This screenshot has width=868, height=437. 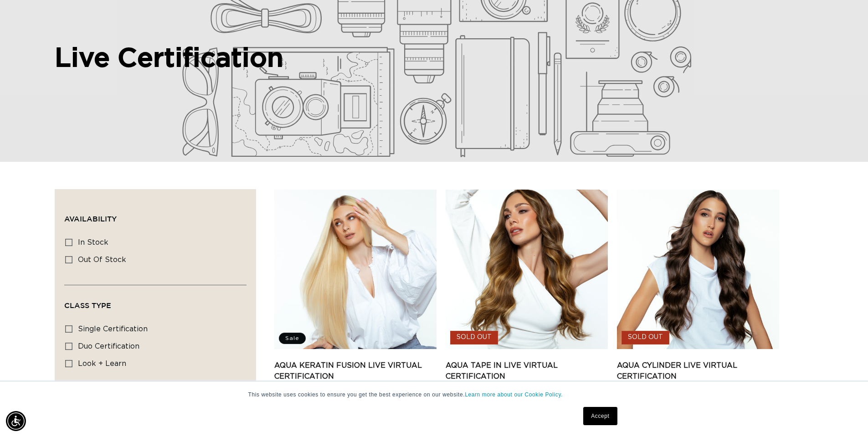 What do you see at coordinates (102, 363) in the screenshot?
I see `span: look + learn` at bounding box center [102, 363].